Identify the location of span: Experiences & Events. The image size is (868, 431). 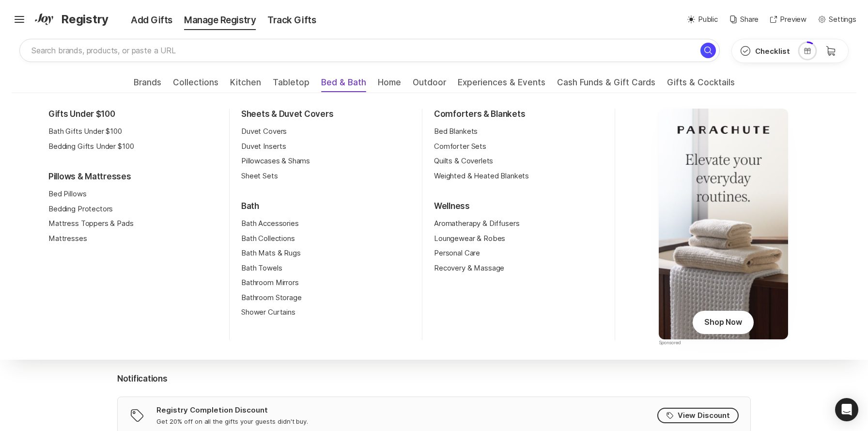
(501, 85).